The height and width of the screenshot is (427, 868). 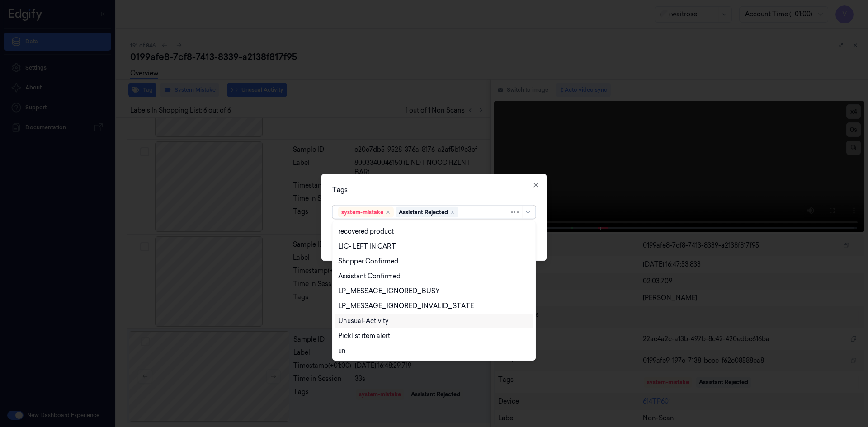 What do you see at coordinates (434, 189) in the screenshot?
I see `div: Tags` at bounding box center [434, 189].